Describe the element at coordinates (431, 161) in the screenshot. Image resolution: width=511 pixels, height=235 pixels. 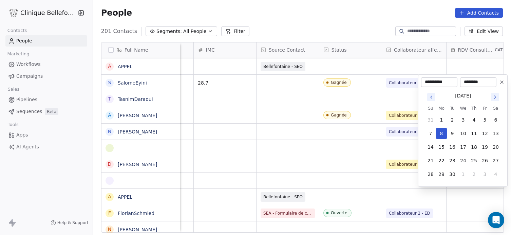
I see `button: 21` at that location.